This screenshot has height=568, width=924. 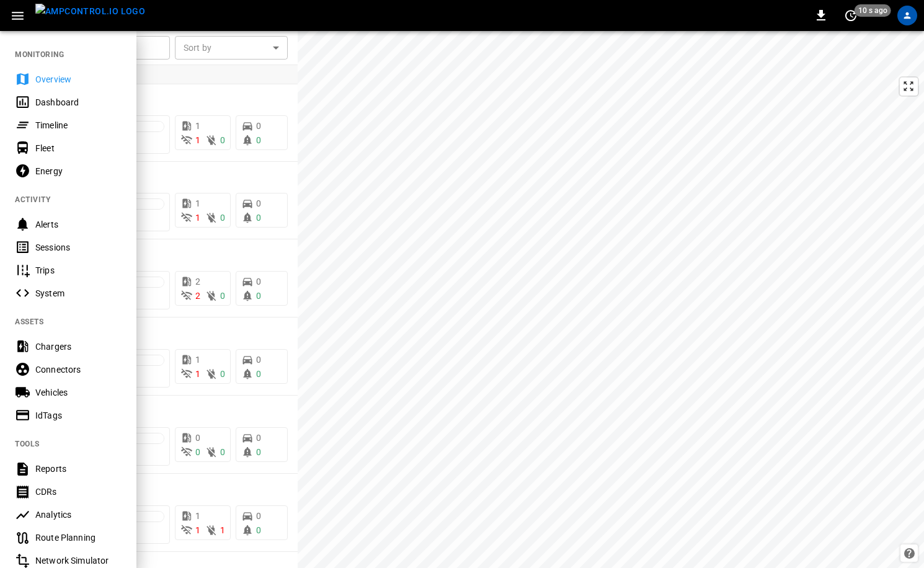 I want to click on button: set refresh interval, so click(x=851, y=16).